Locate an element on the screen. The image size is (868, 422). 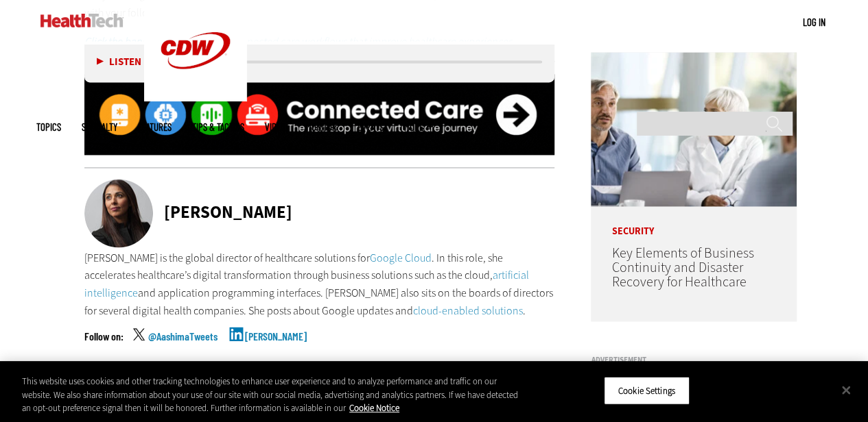
a: Video is located at coordinates (275, 127).